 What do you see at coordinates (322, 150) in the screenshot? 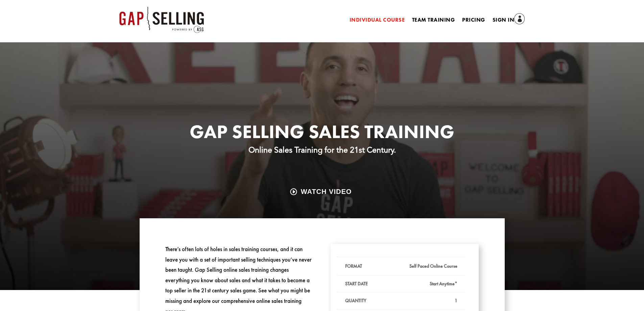
I see `p: Online Sales Training for the 21st Century.` at bounding box center [322, 150].